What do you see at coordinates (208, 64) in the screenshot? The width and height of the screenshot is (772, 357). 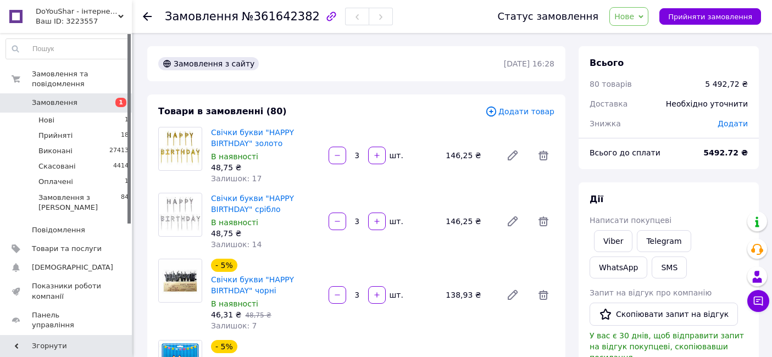 I see `div: Замовлення з сайту` at bounding box center [208, 64].